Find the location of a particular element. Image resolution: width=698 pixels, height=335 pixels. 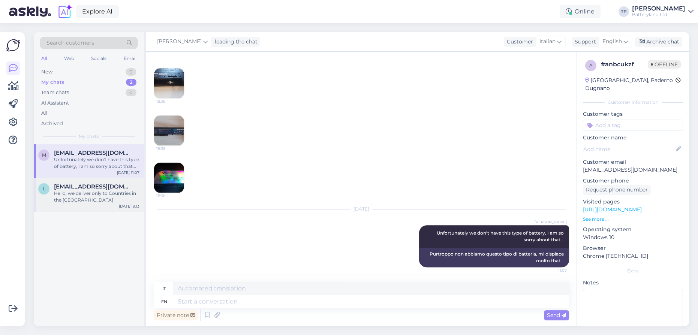

div: Customer is located at coordinates (519, 42).